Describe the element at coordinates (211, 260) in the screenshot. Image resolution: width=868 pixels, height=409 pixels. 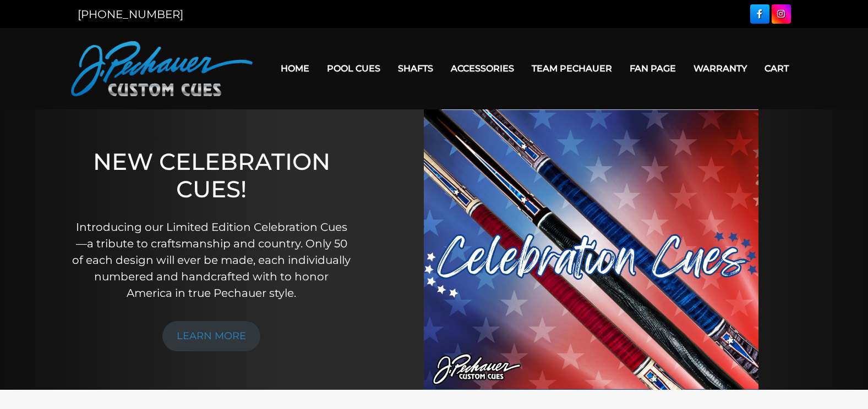
I see `p: Introducing our Limited Edition Celebration Cues—a tribute to craftsmanship and country. Only 50 ...` at that location.